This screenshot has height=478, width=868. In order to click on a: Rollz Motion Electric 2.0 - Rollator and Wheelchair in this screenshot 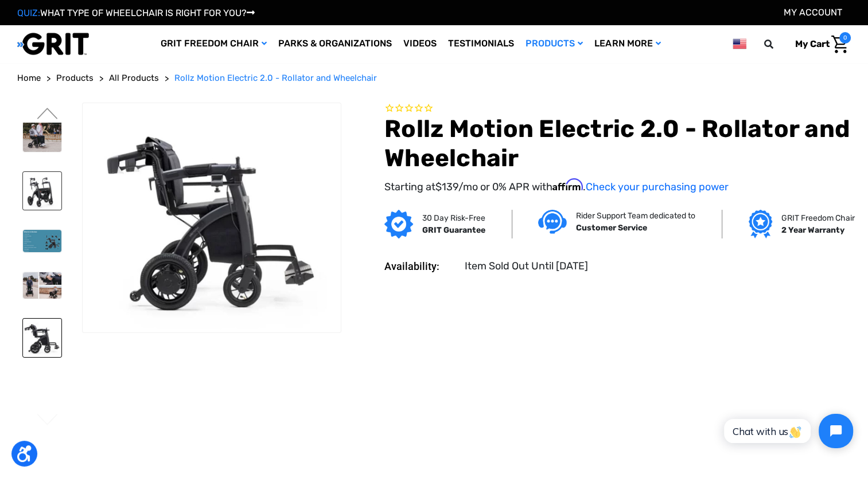, I will do `click(276, 78)`.